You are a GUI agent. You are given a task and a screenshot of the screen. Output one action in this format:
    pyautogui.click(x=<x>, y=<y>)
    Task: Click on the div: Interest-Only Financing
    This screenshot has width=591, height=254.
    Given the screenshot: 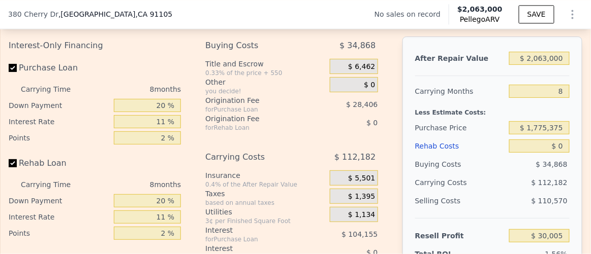 What is the action you would take?
    pyautogui.click(x=94, y=46)
    